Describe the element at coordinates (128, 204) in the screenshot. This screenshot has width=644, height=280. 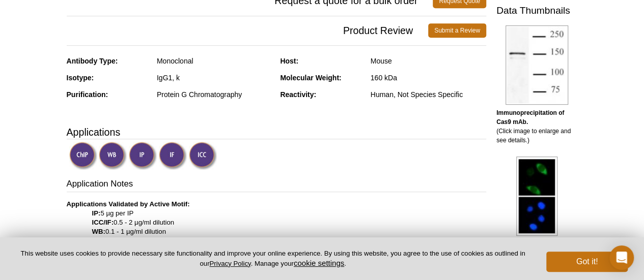
I see `b: Applications Validated by Active Motif:` at that location.